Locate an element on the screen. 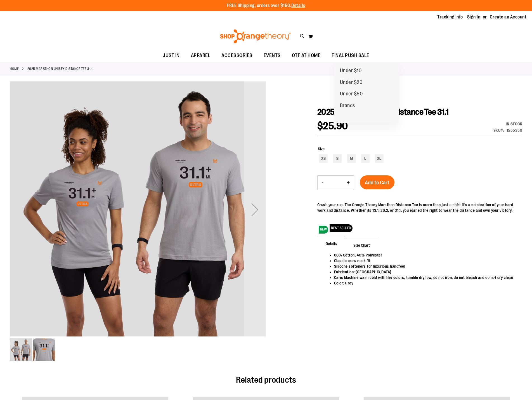 The height and width of the screenshot is (400, 532). a: FINAL PUSH SALE is located at coordinates (351, 55).